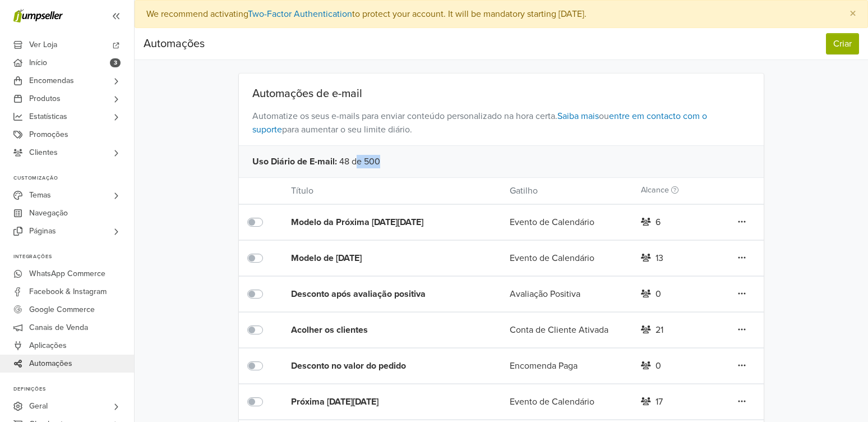 The height and width of the screenshot is (422, 868). Describe the element at coordinates (48, 346) in the screenshot. I see `span: Aplicações` at that location.